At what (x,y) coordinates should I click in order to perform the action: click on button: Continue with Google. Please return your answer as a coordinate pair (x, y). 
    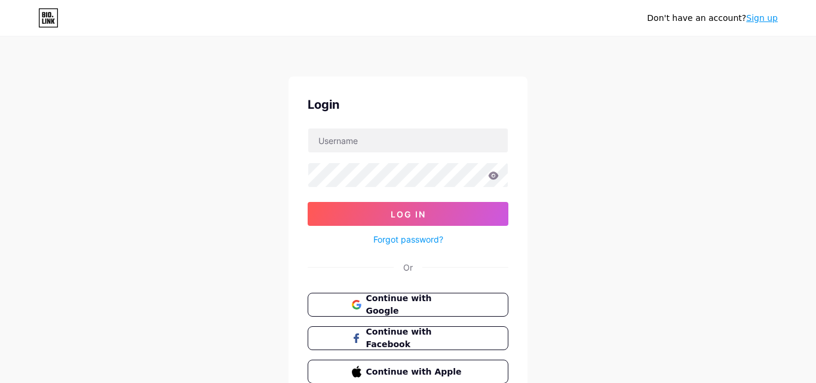
    Looking at the image, I should click on (408, 305).